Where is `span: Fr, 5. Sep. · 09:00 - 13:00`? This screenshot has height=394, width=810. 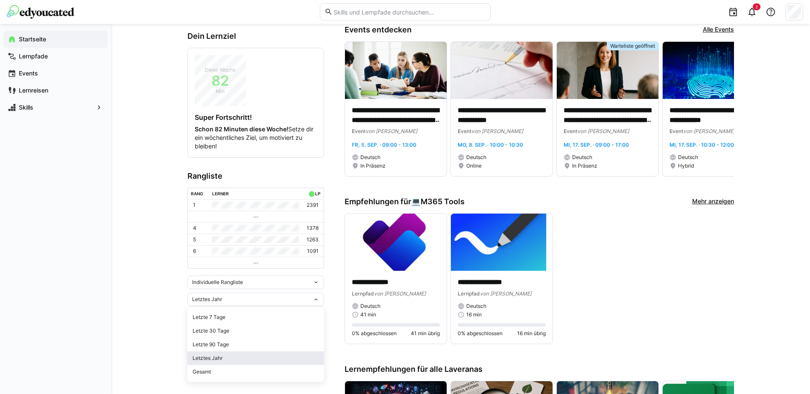
span: Fr, 5. Sep. · 09:00 - 13:00 is located at coordinates (384, 145).